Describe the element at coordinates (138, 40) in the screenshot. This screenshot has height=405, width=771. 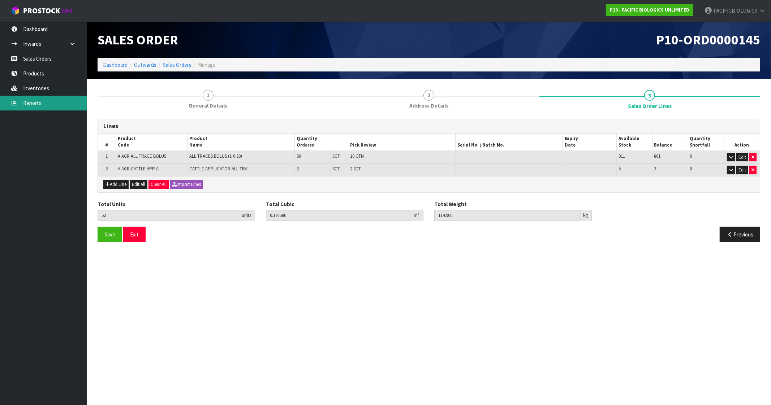
I see `span: Sales Order` at that location.